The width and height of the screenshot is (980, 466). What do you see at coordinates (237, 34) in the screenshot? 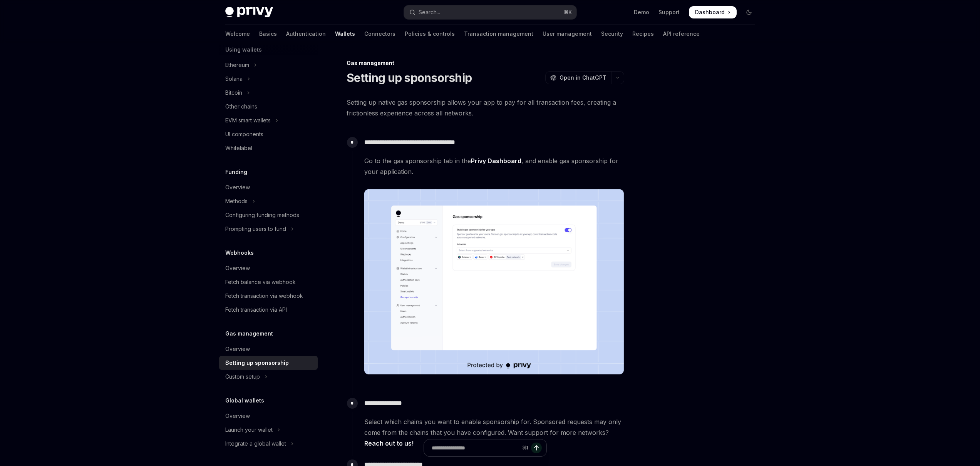
I see `a: Welcome` at bounding box center [237, 34].